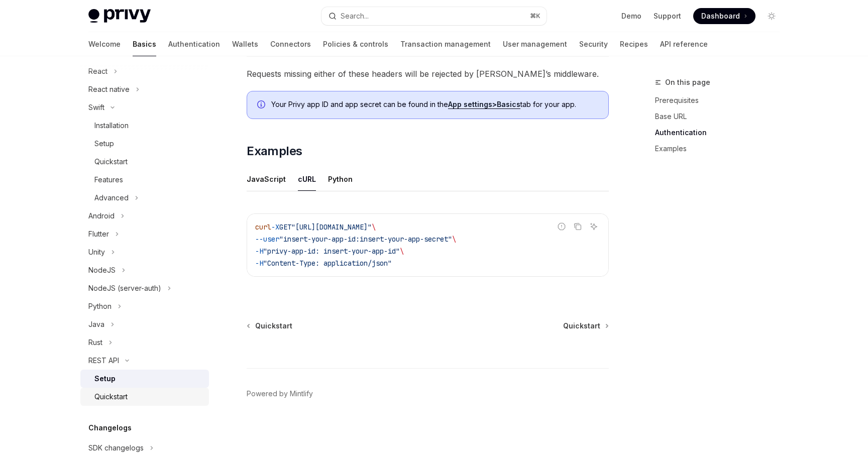 This screenshot has height=455, width=868. Describe the element at coordinates (578, 226) in the screenshot. I see `button: Copy the contents from the code block` at that location.